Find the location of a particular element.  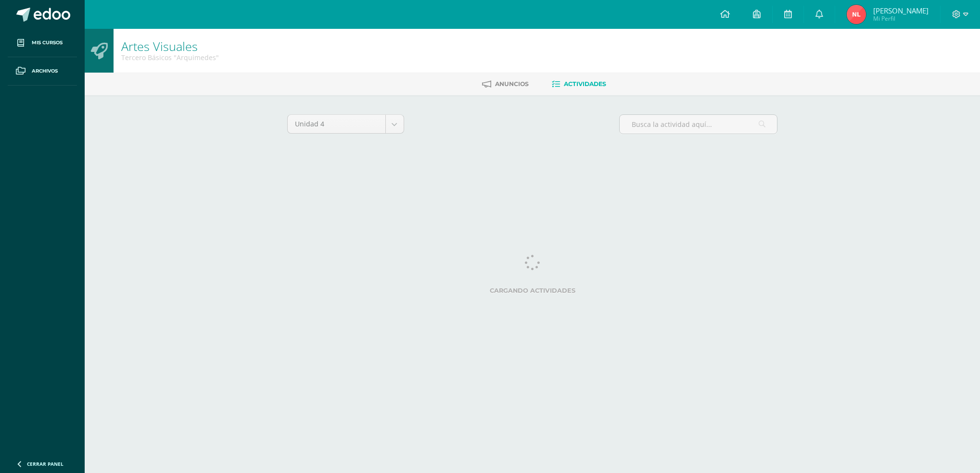

span: Mis cursos is located at coordinates (47, 43).